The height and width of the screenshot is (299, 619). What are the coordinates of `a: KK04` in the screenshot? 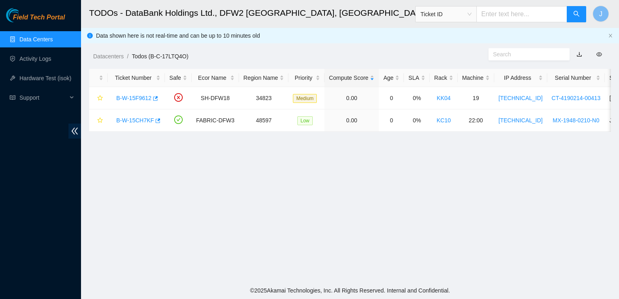 It's located at (444, 98).